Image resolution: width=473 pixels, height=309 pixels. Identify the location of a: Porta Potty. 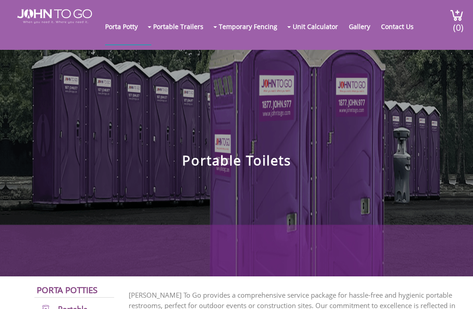
(126, 26).